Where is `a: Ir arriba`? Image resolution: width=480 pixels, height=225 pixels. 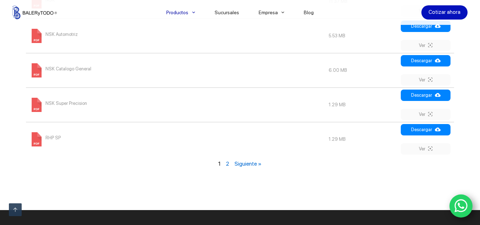 a: Ir arriba is located at coordinates (15, 210).